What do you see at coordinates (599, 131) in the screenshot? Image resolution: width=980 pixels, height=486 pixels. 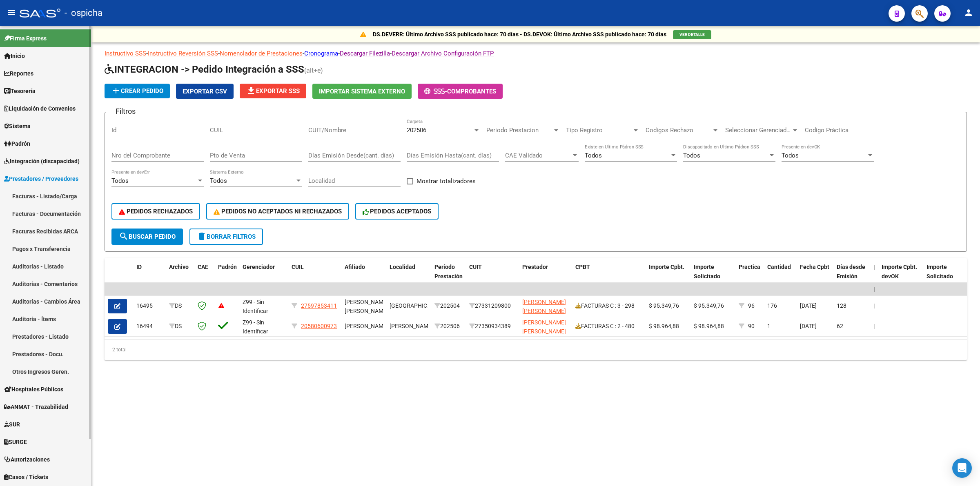 I see `span: Tipo Registro` at bounding box center [599, 131].